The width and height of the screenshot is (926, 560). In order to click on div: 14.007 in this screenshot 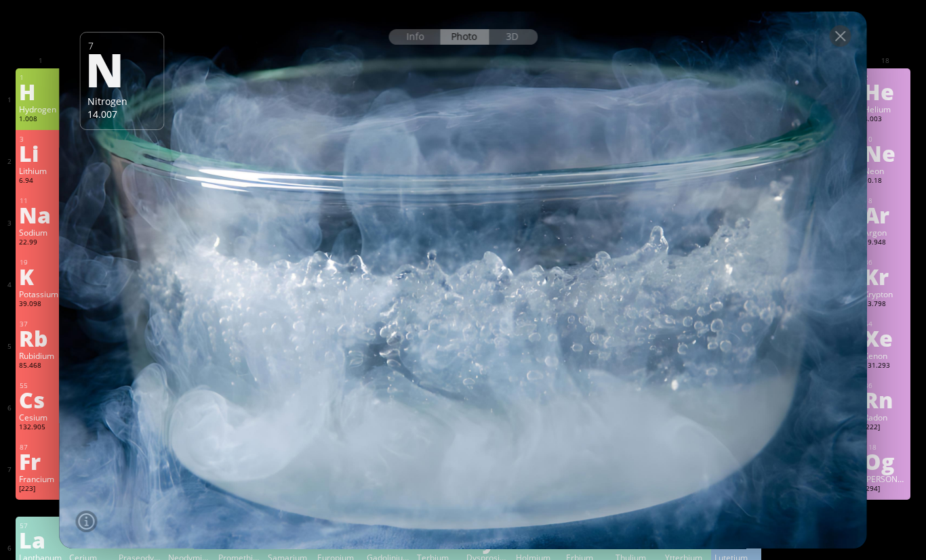, I will do `click(122, 114)`.